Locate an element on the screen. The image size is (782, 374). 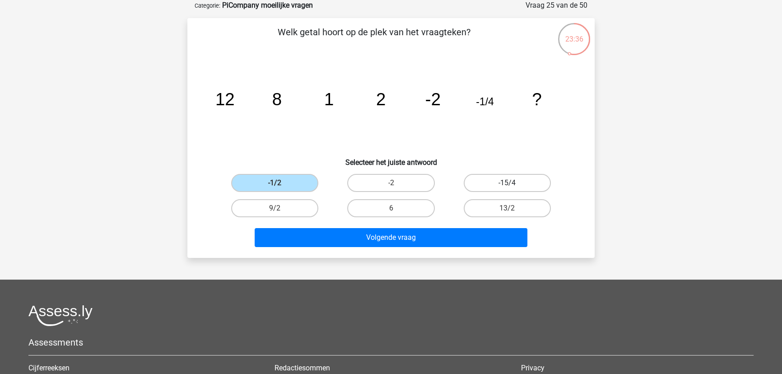
tspan: 12 is located at coordinates (225, 99).